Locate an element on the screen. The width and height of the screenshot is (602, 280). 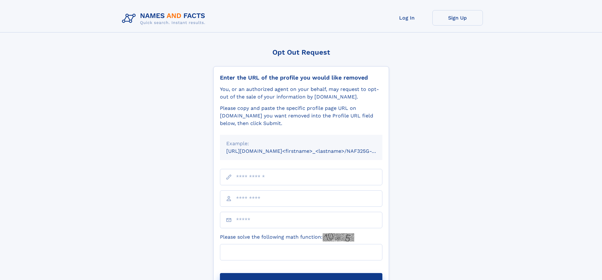
div: Enter the URL of the profile you would like removed is located at coordinates (301, 78).